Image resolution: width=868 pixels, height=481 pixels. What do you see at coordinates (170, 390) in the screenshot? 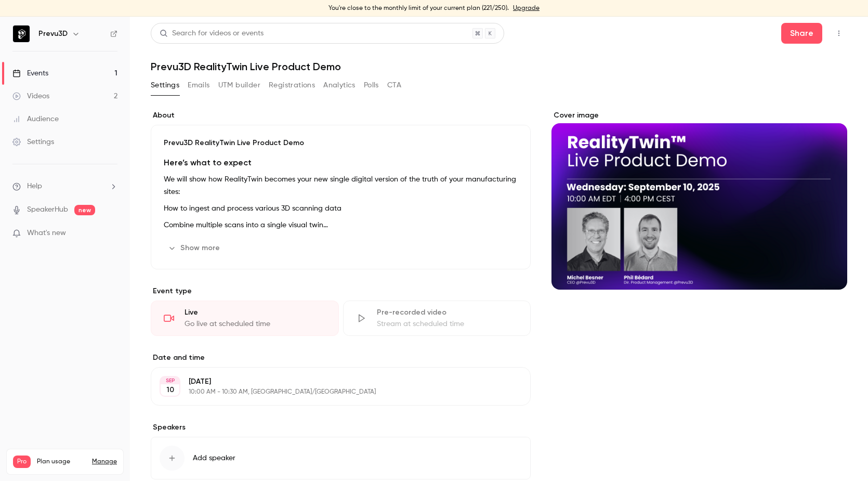
I see `p: 10` at bounding box center [170, 390].